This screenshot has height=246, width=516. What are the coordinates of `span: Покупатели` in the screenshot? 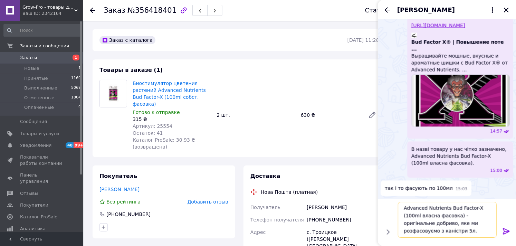 It's located at (34, 205).